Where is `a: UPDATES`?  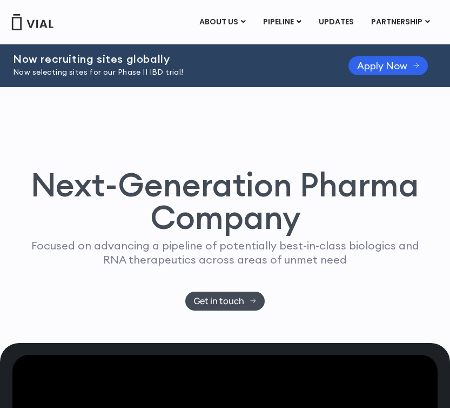 a: UPDATES is located at coordinates (336, 22).